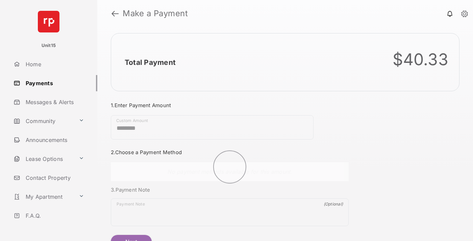  What do you see at coordinates (54, 140) in the screenshot?
I see `a: Announcements` at bounding box center [54, 140].